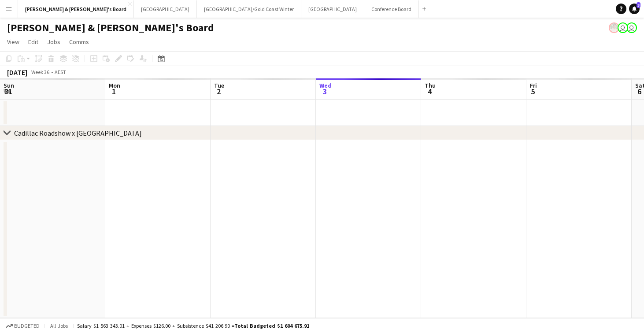  I want to click on span: 1, so click(114, 91).